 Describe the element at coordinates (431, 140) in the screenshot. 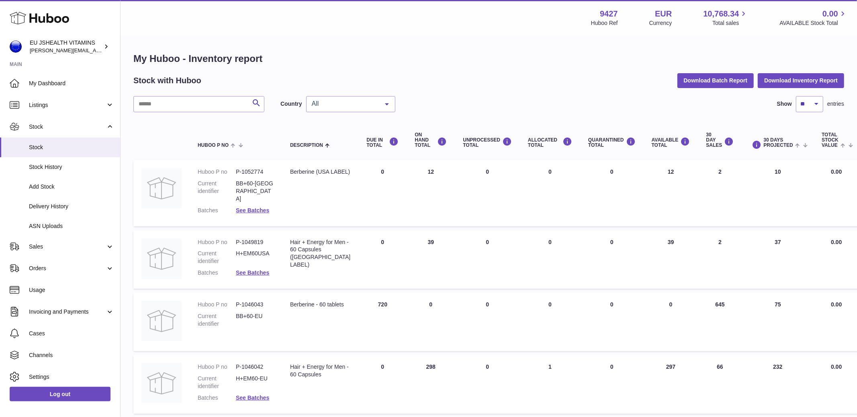

I see `div: ON HAND Total` at that location.